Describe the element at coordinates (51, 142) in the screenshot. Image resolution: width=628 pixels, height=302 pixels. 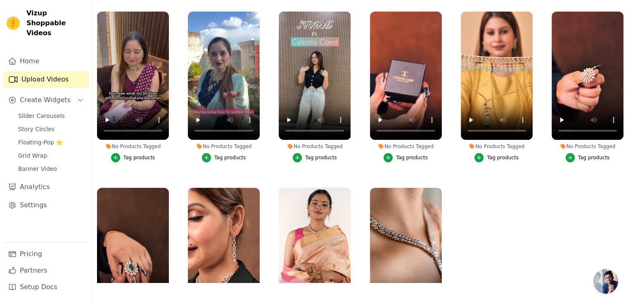
I see `a: Floating-Pop ⭐` at that location.